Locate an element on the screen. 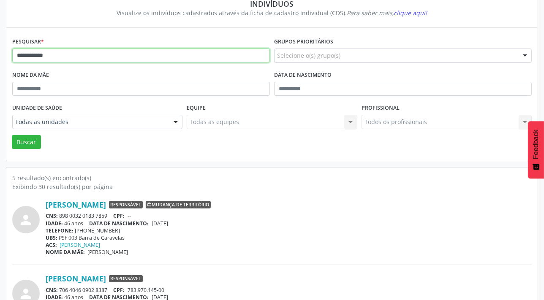 Image resolution: width=544 pixels, height=300 pixels. label: Data de nascimento is located at coordinates (303, 75).